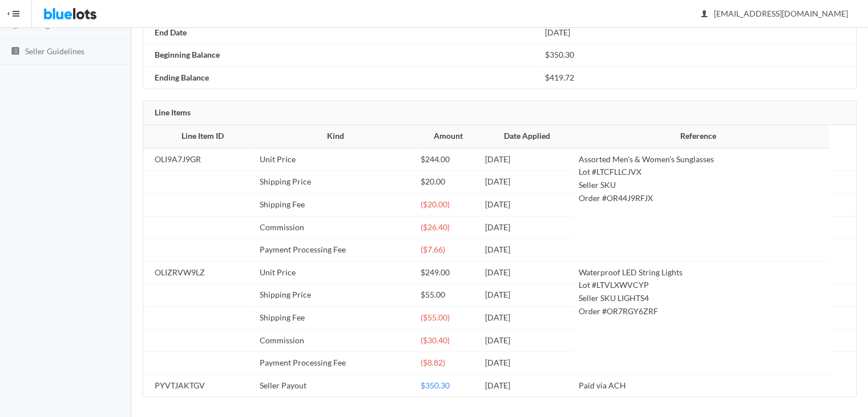 The width and height of the screenshot is (868, 417). I want to click on td: OLIZRVW9LZ, so click(199, 272).